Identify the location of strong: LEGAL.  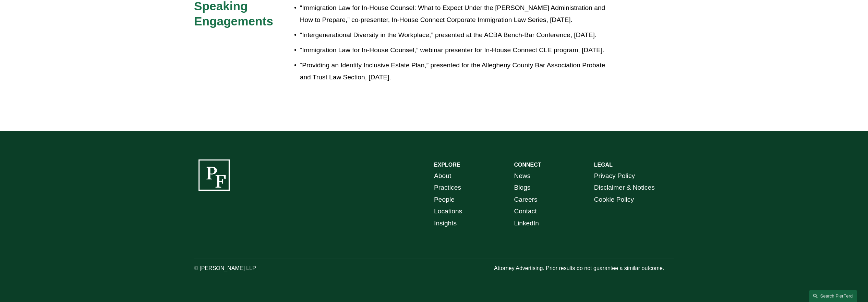
(603, 165).